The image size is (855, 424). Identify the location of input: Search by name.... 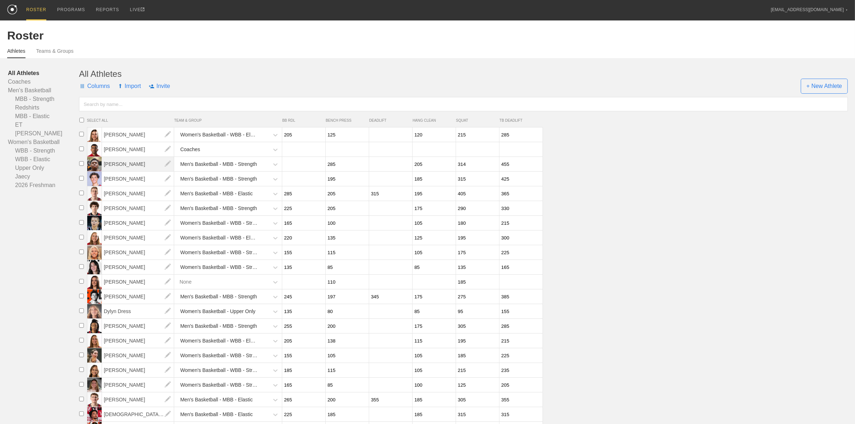
(463, 104).